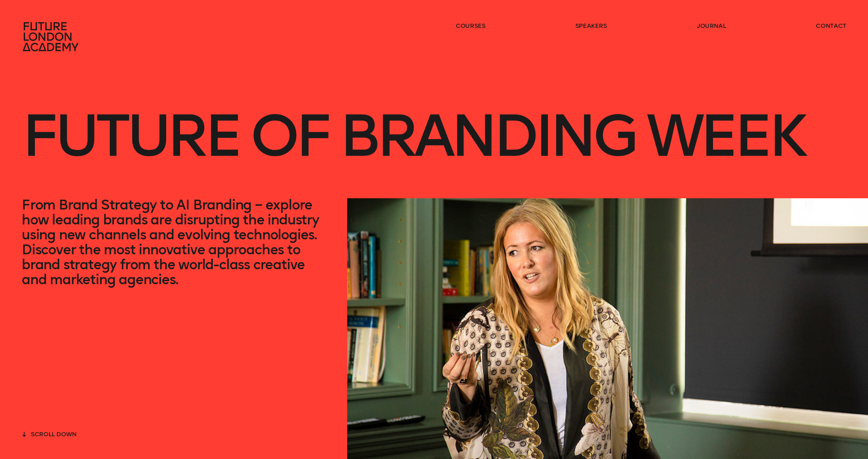 The height and width of the screenshot is (459, 868). I want to click on a: courses, so click(470, 26).